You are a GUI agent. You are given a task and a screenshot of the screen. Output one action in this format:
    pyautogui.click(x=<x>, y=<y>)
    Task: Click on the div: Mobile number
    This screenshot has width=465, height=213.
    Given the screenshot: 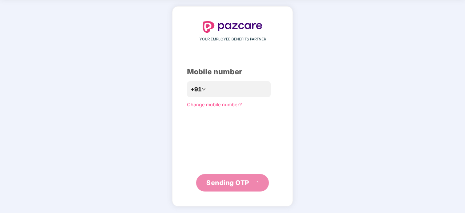 What is the action you would take?
    pyautogui.click(x=233, y=72)
    